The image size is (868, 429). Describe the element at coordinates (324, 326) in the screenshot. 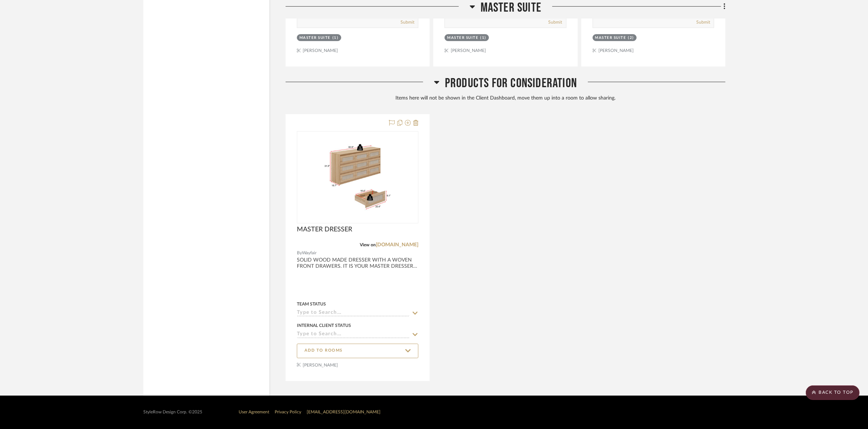

I see `div: Internal Client Status` at that location.